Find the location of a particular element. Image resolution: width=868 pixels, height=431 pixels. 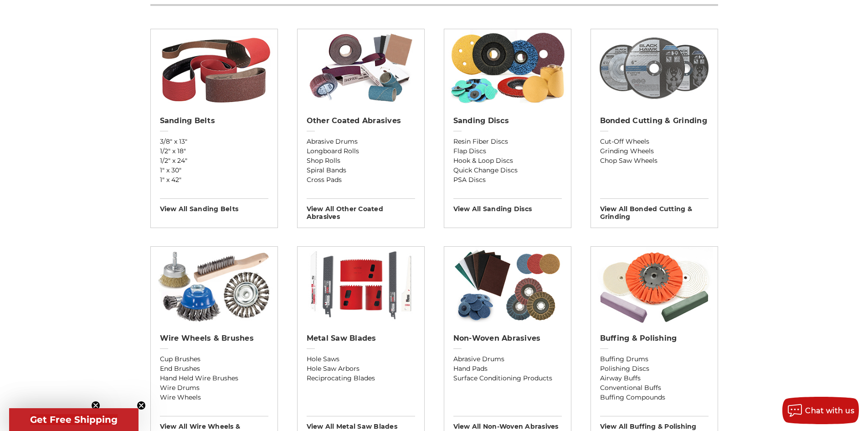

a: 1" x 30" is located at coordinates (214, 170).